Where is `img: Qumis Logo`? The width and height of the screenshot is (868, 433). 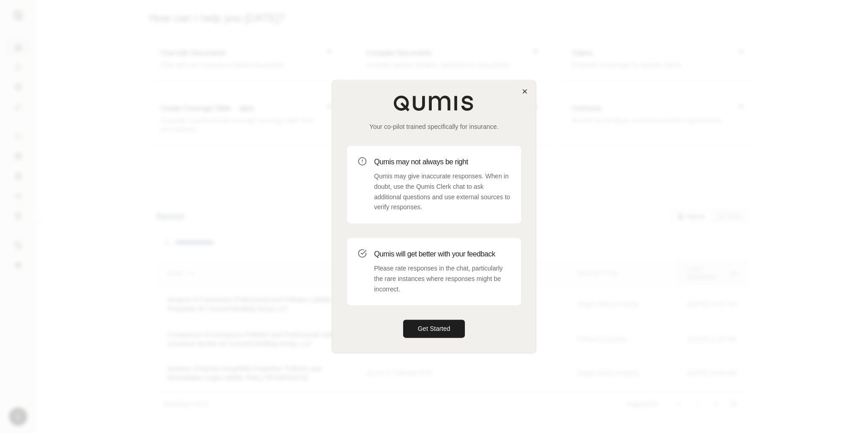 img: Qumis Logo is located at coordinates (434, 103).